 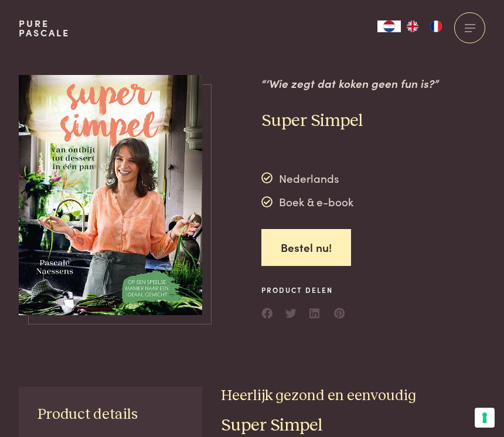 I want to click on button: Uw voorkeuren voor toestemming voor trackingtechnologieën, so click(x=484, y=417).